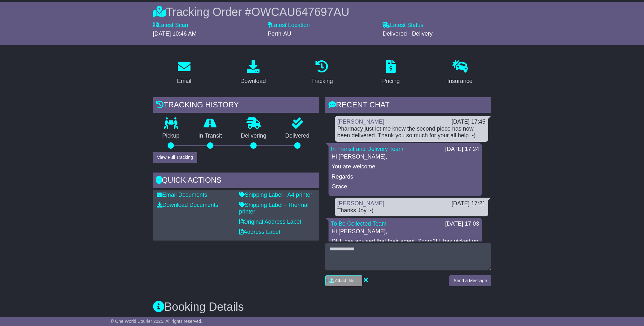 Image resolution: width=644 pixels, height=326 pixels. Describe the element at coordinates (236, 106) in the screenshot. I see `div: Tracking history` at that location.